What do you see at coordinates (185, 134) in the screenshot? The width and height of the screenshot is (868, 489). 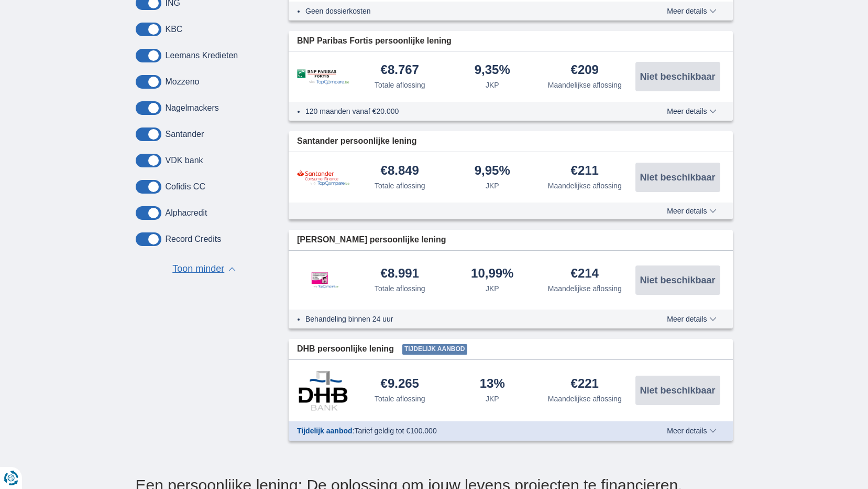 I see `label: Santander` at bounding box center [185, 134].